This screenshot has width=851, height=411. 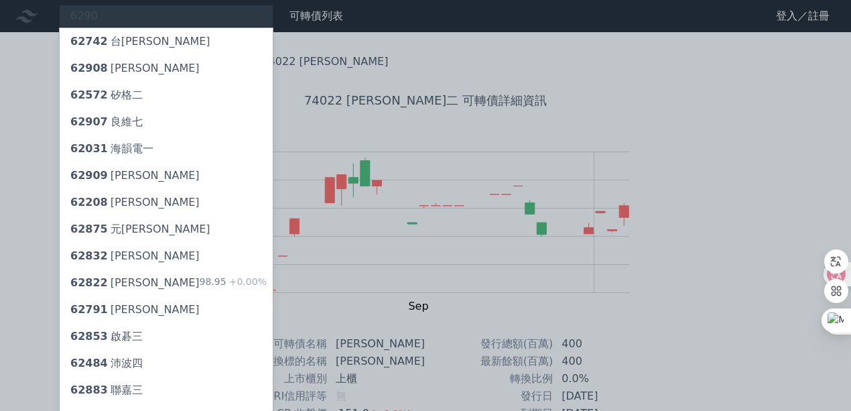 What do you see at coordinates (89, 282) in the screenshot?
I see `span: 62822` at bounding box center [89, 282].